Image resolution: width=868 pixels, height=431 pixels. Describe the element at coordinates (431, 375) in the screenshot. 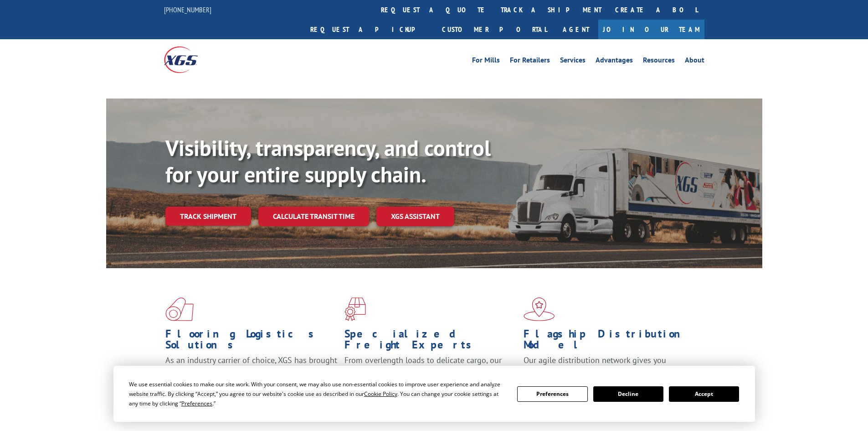

I see `p: From overlength loads to delicate cargo, our experienced staff knows the best way to move your fr...` at that location.